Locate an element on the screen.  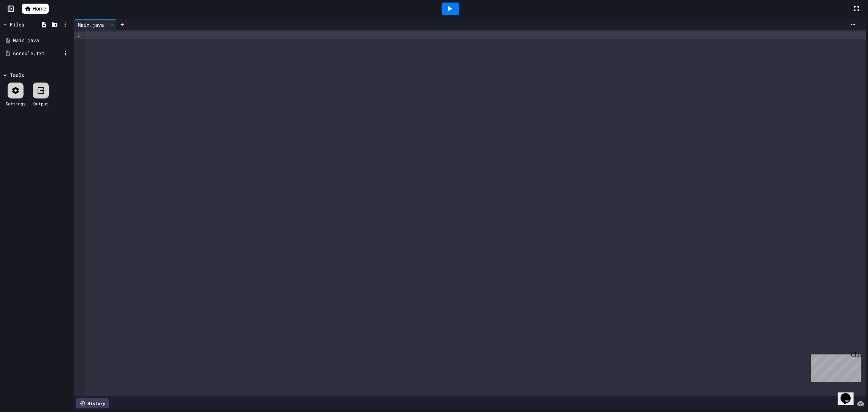
a: Home is located at coordinates (35, 9).